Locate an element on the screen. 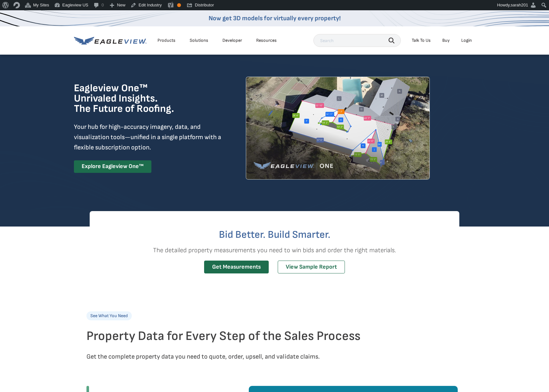 This screenshot has width=549, height=392. div: Solutions is located at coordinates (199, 40).